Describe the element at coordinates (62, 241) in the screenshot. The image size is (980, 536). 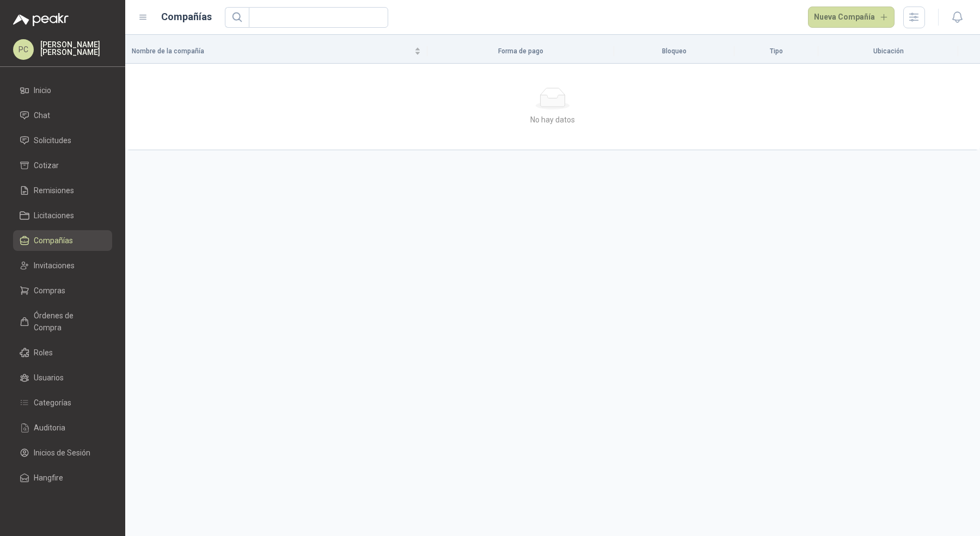
I see `a: Compañías` at that location.